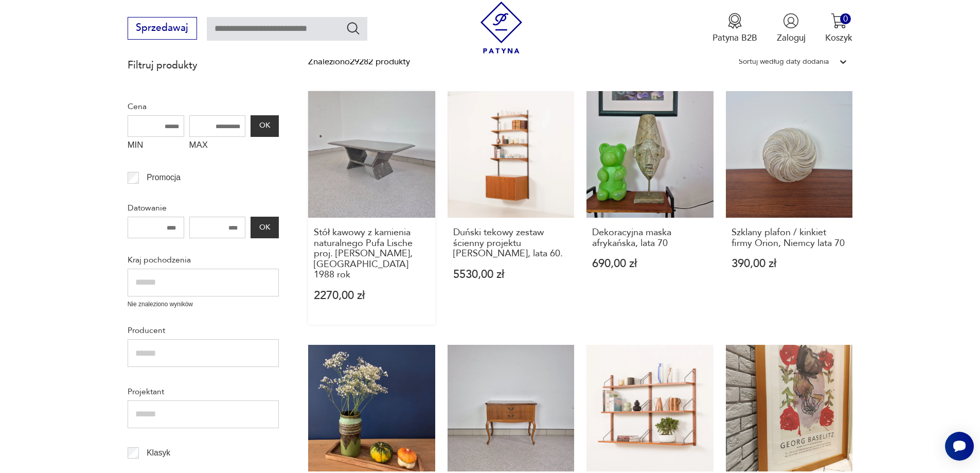 The width and height of the screenshot is (980, 473). What do you see at coordinates (217, 147) in the screenshot?
I see `label: MAX` at bounding box center [217, 147].